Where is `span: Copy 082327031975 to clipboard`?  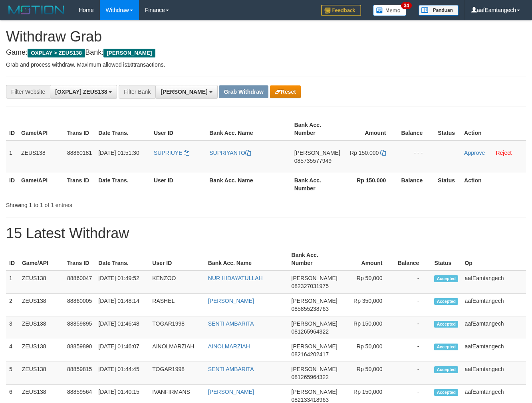
span: Copy 082327031975 to clipboard is located at coordinates (310, 286).